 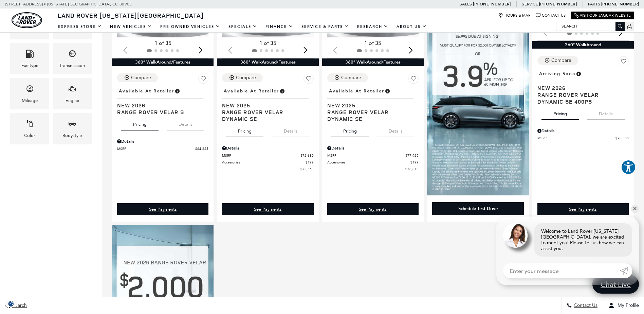 What do you see at coordinates (80, 26) in the screenshot?
I see `a: EXPRESS STORE` at bounding box center [80, 26].